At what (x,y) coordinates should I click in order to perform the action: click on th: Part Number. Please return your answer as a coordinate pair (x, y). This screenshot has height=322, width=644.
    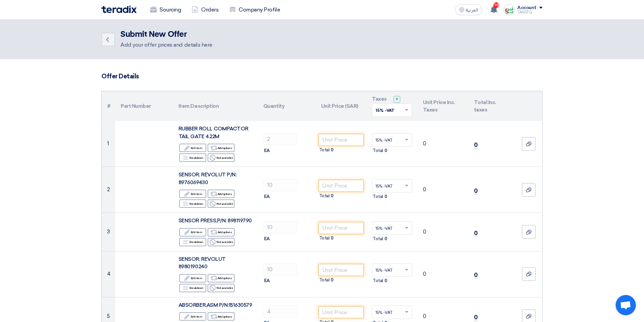
    Looking at the image, I should click on (144, 106).